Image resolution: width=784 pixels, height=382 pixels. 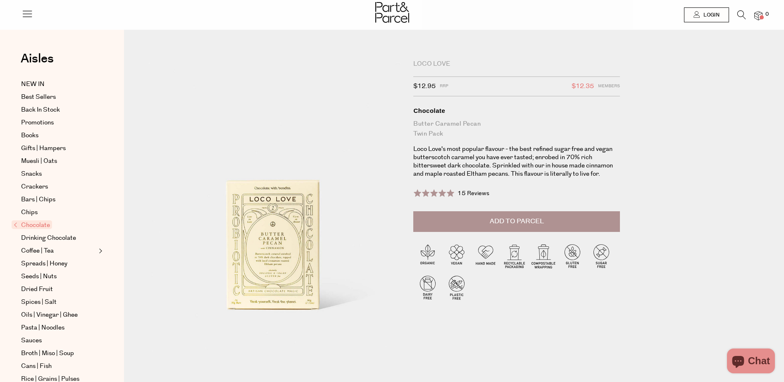 I want to click on a: Spices | Salt, so click(x=59, y=302).